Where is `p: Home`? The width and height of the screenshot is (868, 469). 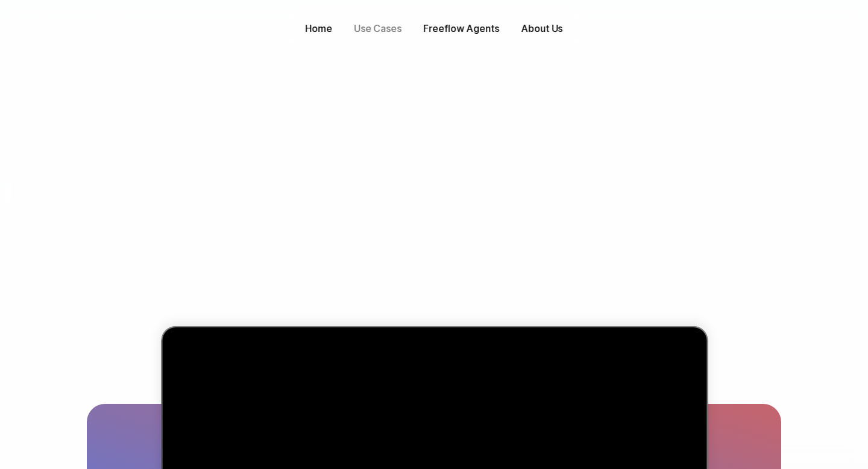
p: Home is located at coordinates (319, 28).